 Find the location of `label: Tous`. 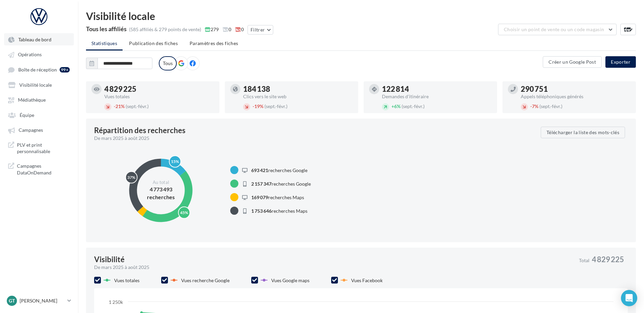

label: Tous is located at coordinates (167, 63).